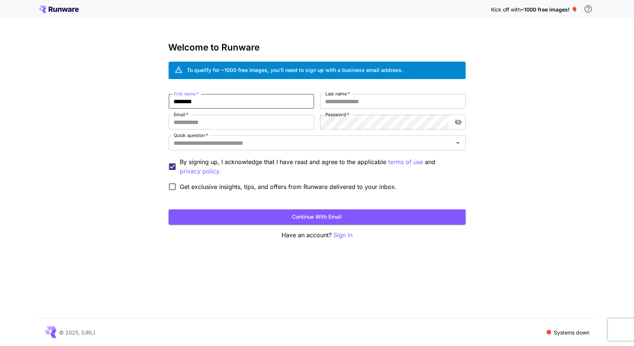 The image size is (634, 346). I want to click on p: terms of use, so click(406, 162).